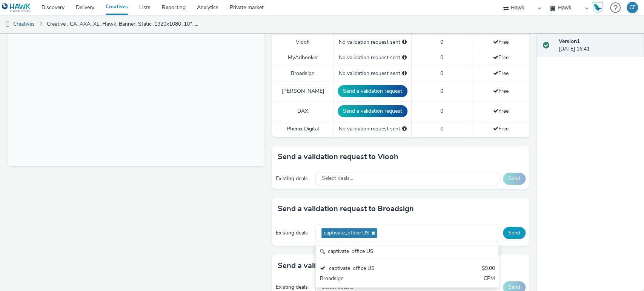 The height and width of the screenshot is (291, 644). Describe the element at coordinates (350, 266) in the screenshot. I see `h3: Send a validation request to MyAdbooker` at that location.